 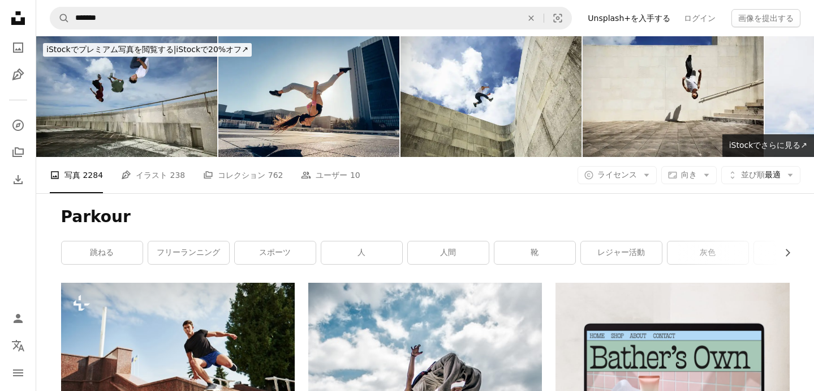 I want to click on img: 都会でフロントフリップをする都会のスポーツウーマン, so click(x=309, y=96).